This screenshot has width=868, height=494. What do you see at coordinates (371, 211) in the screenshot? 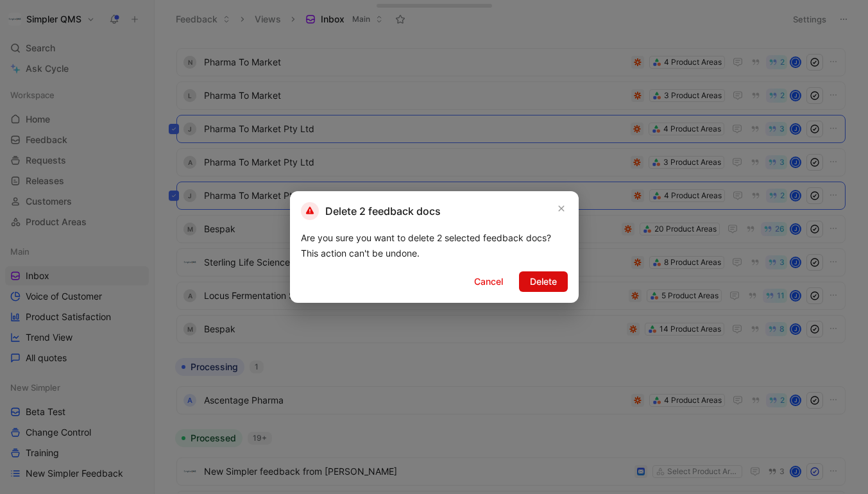
I see `h2: Delete 2 feedback docs` at bounding box center [371, 211].